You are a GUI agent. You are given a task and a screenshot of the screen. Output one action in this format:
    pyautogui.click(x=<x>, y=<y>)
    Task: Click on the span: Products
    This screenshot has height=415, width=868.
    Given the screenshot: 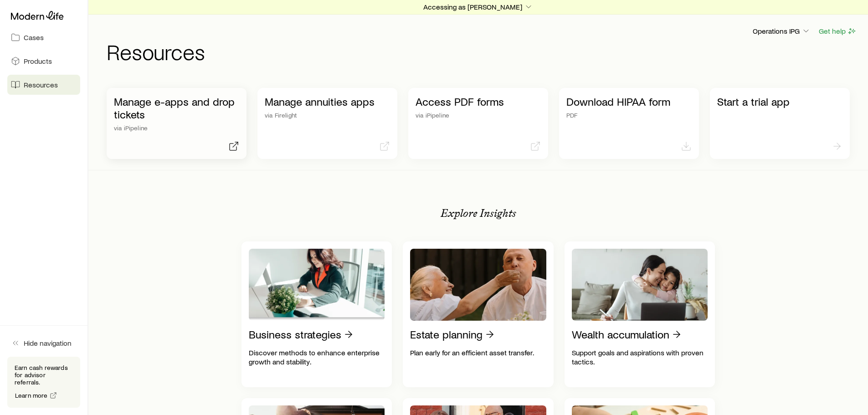 What is the action you would take?
    pyautogui.click(x=38, y=61)
    